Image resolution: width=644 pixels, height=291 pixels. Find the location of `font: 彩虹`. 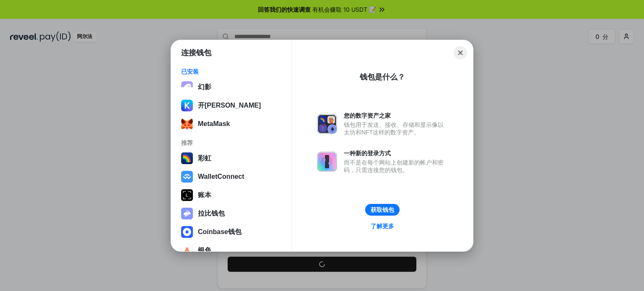

font: 彩虹 is located at coordinates (205, 158).